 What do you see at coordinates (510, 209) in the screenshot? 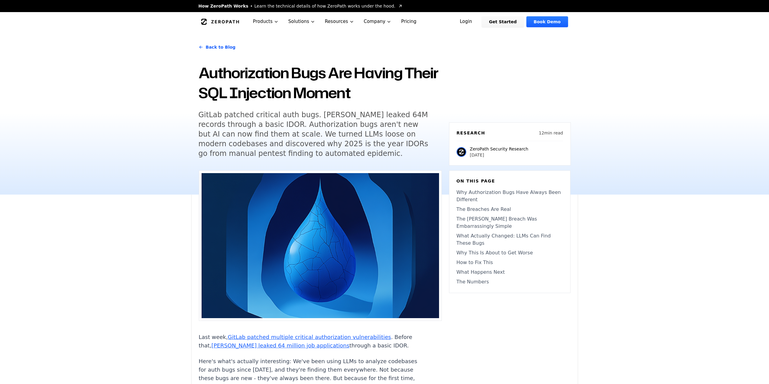
I see `a: The Breaches Are Real` at bounding box center [510, 209].